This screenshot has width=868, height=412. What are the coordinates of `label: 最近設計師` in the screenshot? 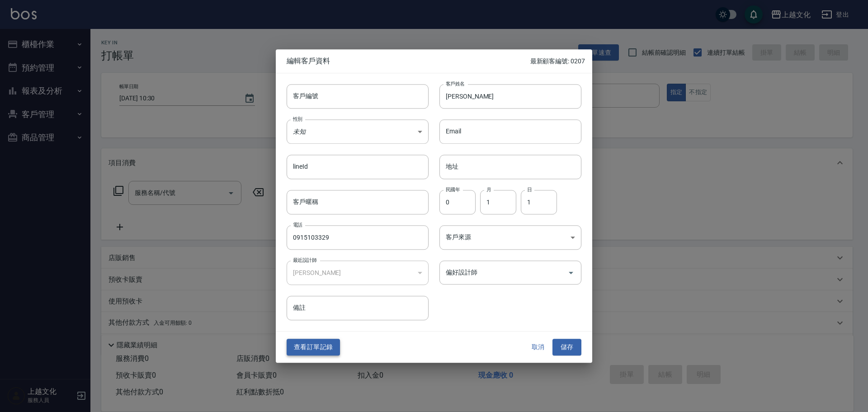 It's located at (305, 260).